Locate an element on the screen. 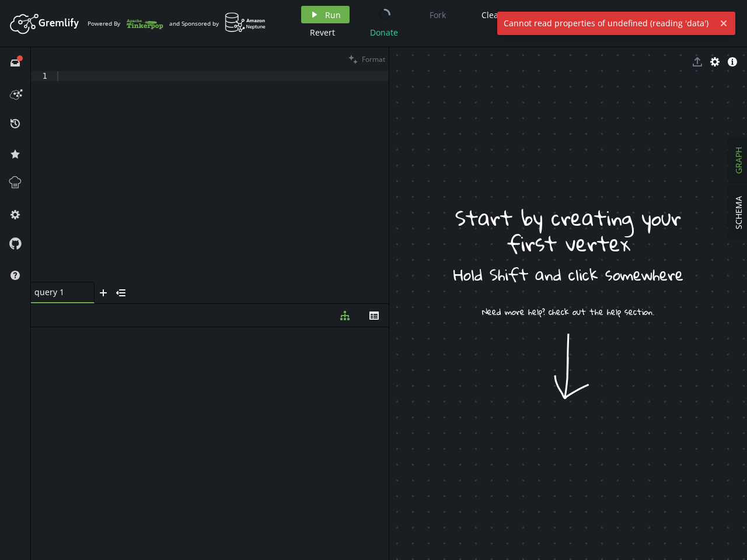  button: Clear is located at coordinates (492, 15).